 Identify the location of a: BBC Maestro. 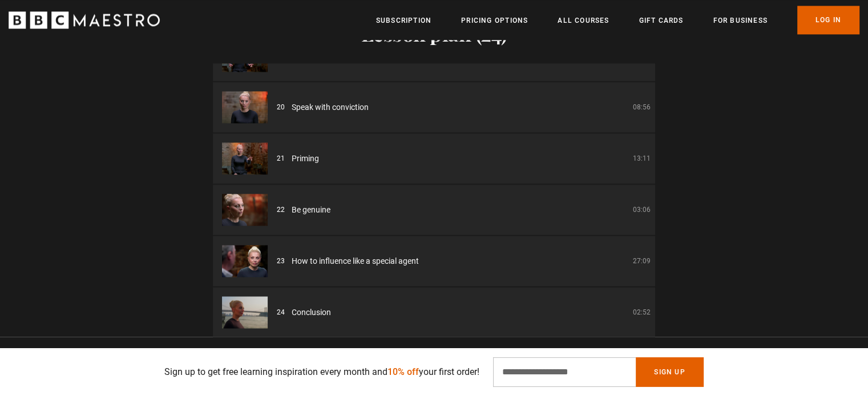
(84, 20).